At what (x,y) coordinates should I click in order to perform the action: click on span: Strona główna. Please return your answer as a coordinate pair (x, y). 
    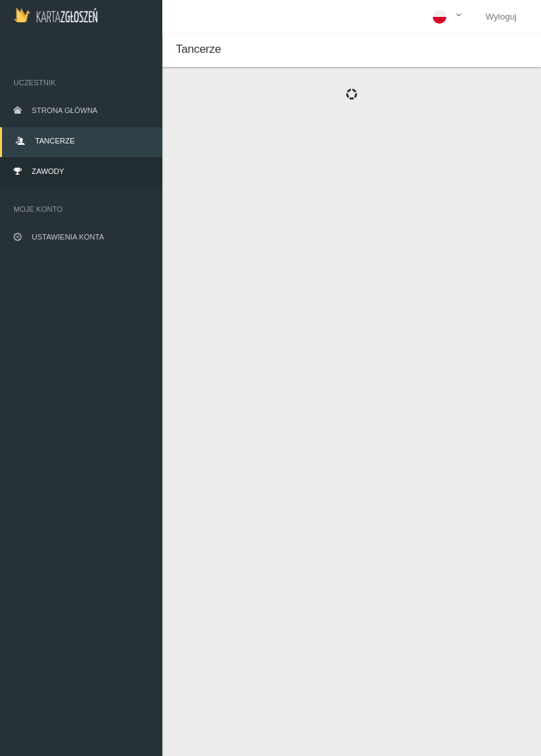
    Looking at the image, I should click on (64, 110).